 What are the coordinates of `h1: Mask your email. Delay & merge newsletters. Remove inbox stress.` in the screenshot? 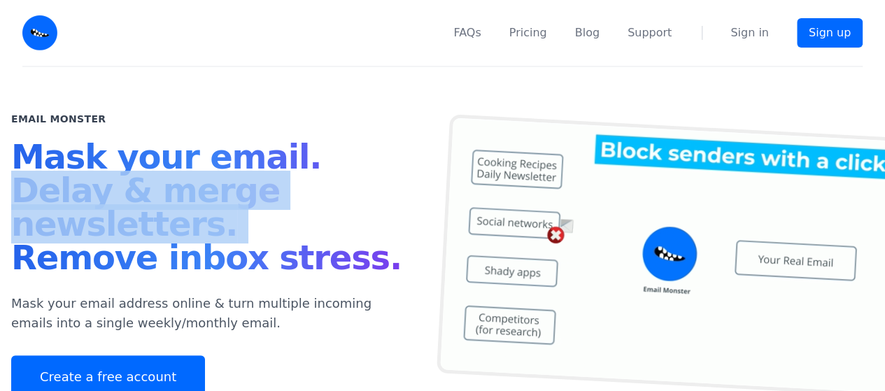 It's located at (210, 210).